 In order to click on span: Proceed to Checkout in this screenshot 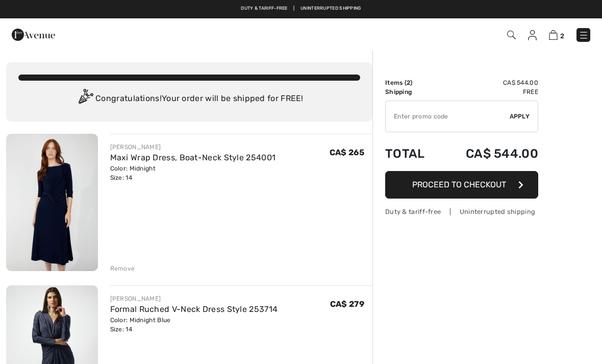, I will do `click(459, 184)`.